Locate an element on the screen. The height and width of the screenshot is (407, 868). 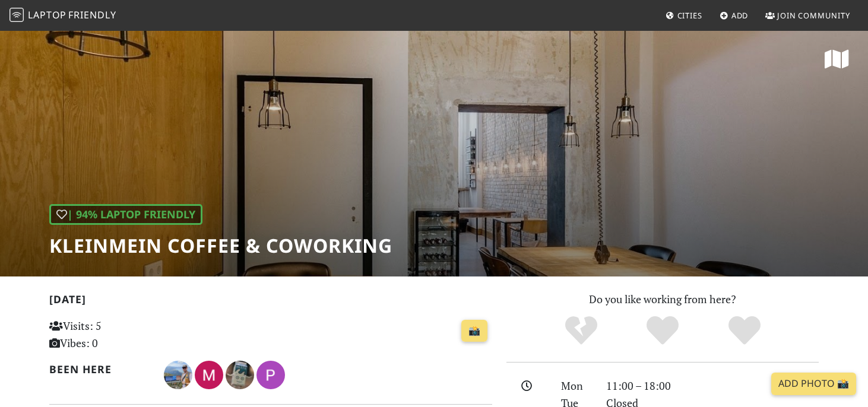
span: Friendly is located at coordinates (92, 15).